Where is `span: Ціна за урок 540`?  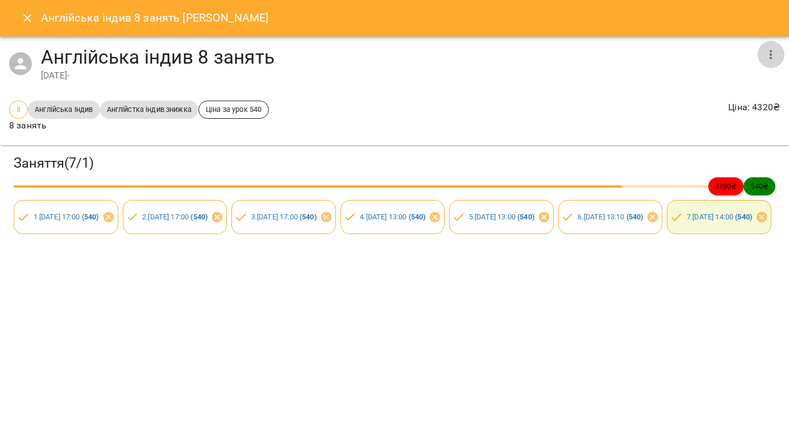
span: Ціна за урок 540 is located at coordinates (234, 109).